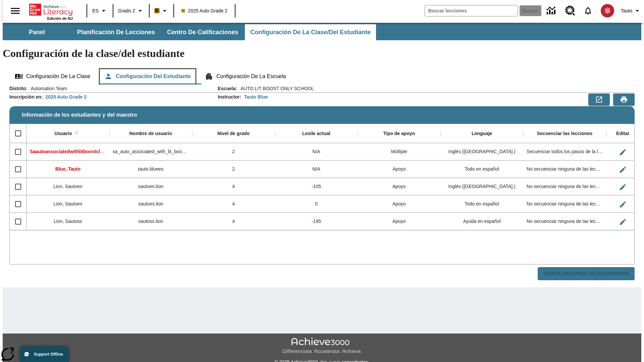 This screenshot has width=644, height=362. I want to click on span: Edición de NJ, so click(60, 18).